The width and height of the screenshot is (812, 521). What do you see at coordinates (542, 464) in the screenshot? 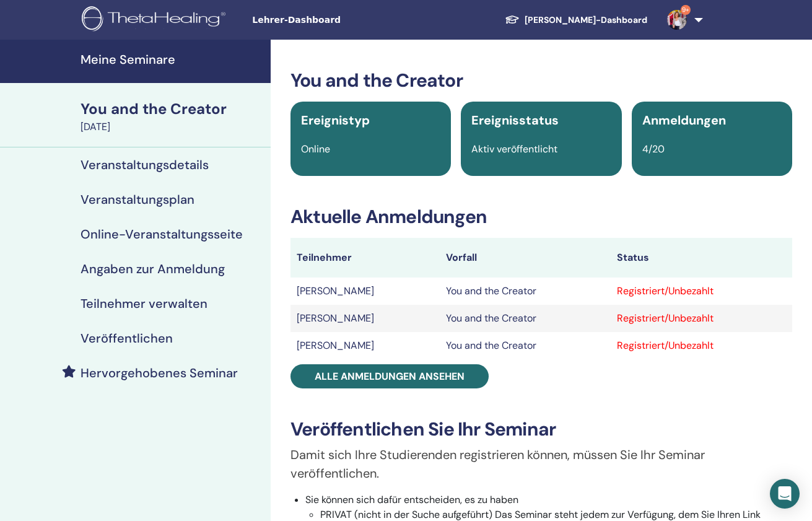
I see `p: Damit sich Ihre Studierenden registrieren können, müssen Sie Ihr Seminar veröffentlichen.` at bounding box center [542, 464].